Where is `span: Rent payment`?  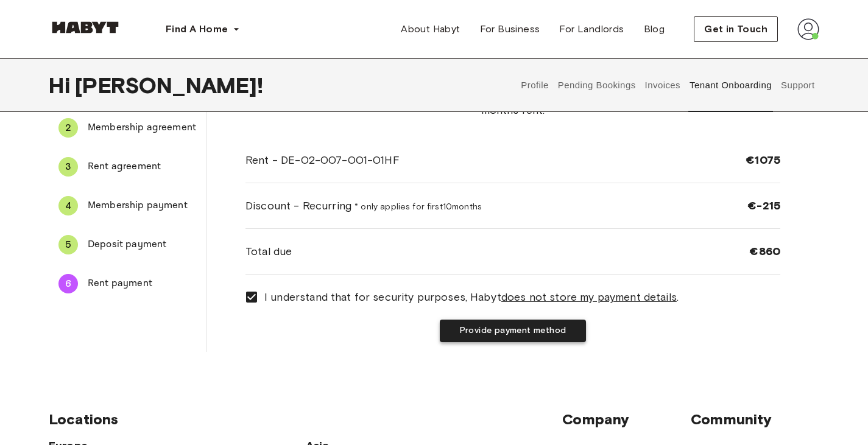
span: Rent payment is located at coordinates (142, 284).